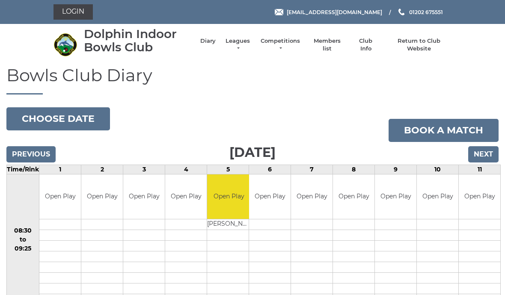 Image resolution: width=505 pixels, height=295 pixels. I want to click on td: 2, so click(102, 170).